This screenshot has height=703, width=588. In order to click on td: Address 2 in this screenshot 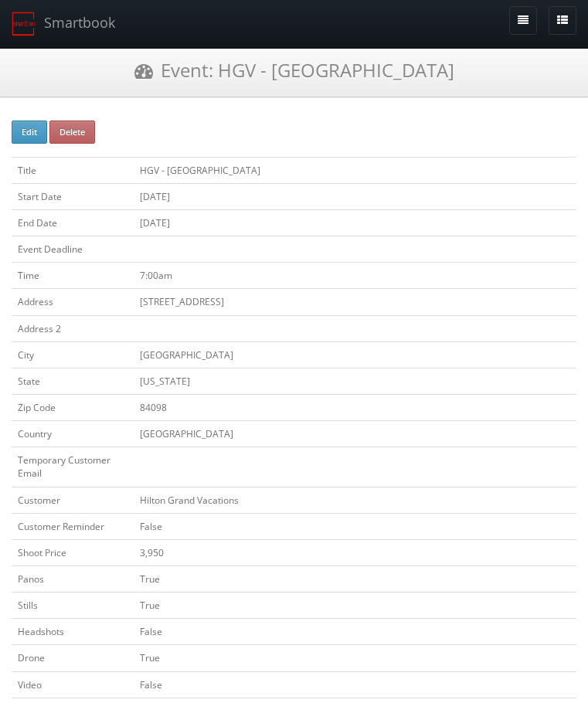, I will do `click(73, 328)`.